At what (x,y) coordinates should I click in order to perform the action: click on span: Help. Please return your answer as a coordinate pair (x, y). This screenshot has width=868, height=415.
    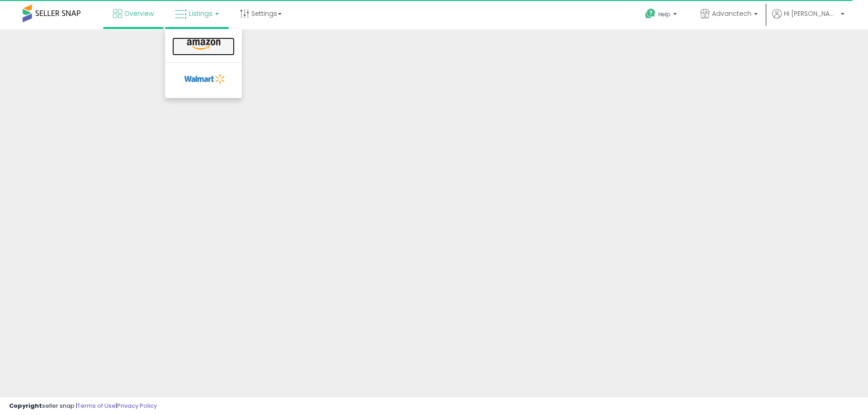
    Looking at the image, I should click on (664, 14).